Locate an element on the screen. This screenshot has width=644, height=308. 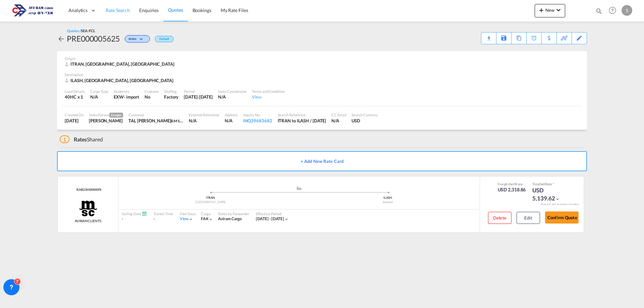
span: Analytics is located at coordinates (78, 11).